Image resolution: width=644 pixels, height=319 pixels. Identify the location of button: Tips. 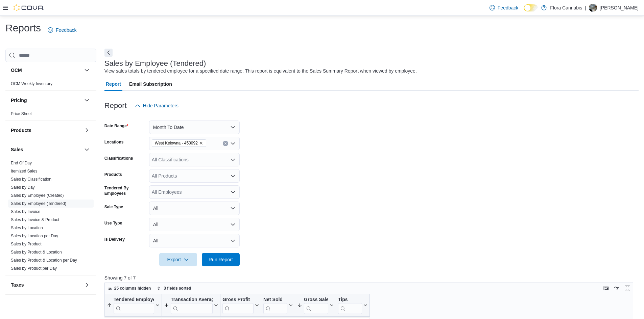
(353, 305).